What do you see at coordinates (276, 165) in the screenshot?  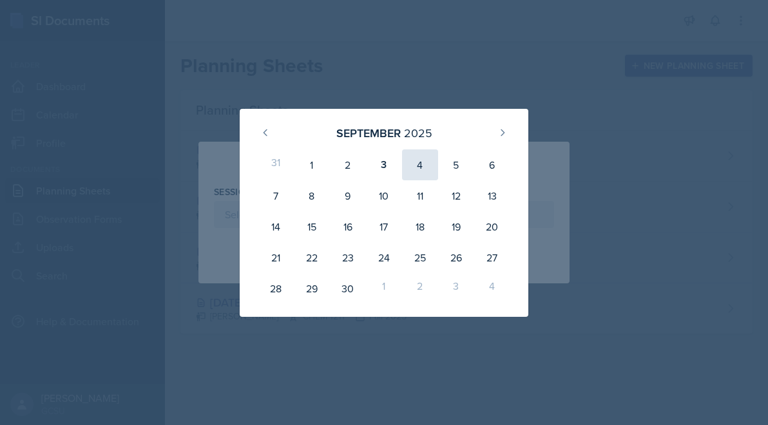 I see `div: 31` at bounding box center [276, 165].